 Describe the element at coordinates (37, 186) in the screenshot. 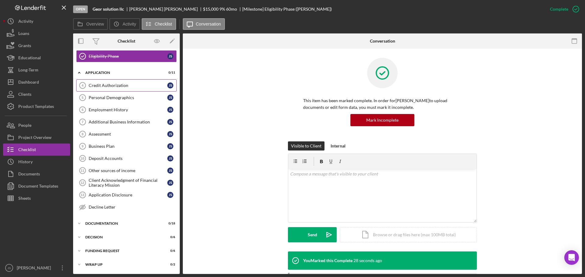

I see `a: Document Templates` at that location.